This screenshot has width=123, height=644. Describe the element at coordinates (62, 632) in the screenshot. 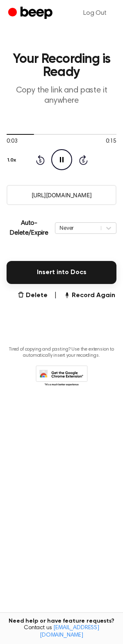

I see `span: Contact us` at that location.